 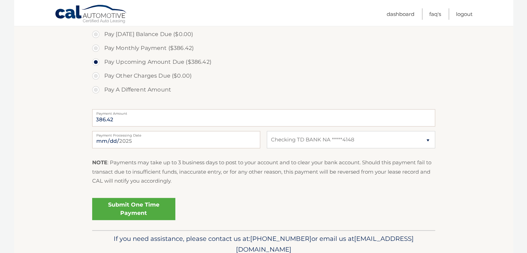 I want to click on label: Pay Monthly Payment ($386.42), so click(x=264, y=48).